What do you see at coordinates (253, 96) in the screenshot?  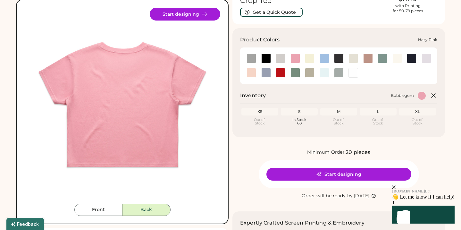 I see `h2: Inventory` at bounding box center [253, 96].